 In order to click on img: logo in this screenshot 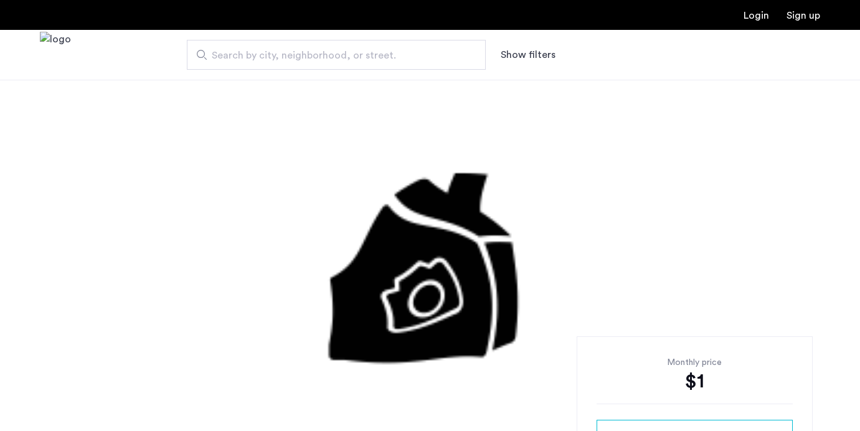, I will do `click(55, 55)`.